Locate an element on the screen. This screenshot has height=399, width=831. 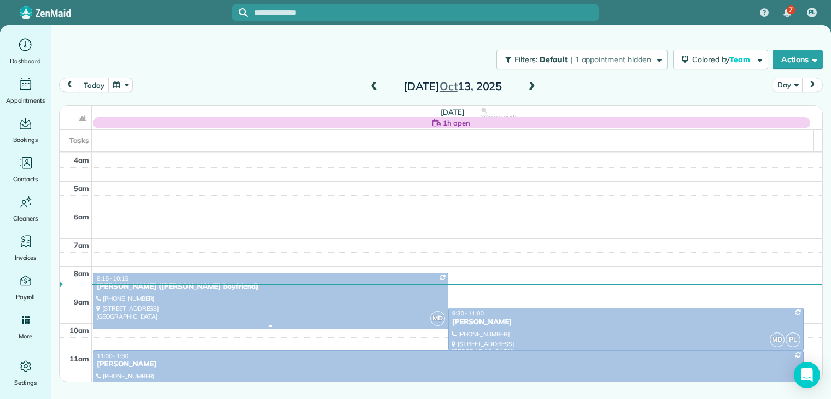
button: today is located at coordinates (93, 85).